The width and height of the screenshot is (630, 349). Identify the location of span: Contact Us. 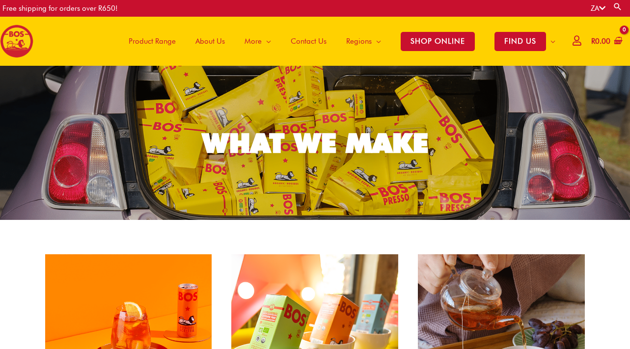
(309, 41).